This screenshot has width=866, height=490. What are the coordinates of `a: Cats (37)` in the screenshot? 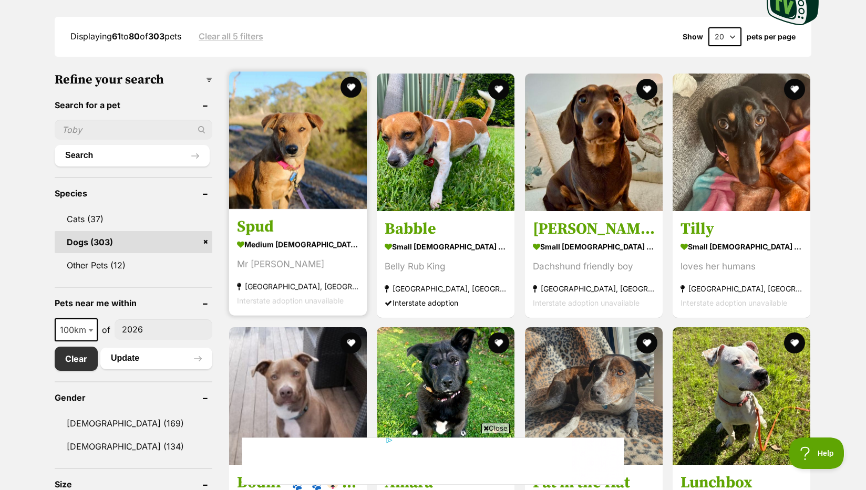 It's located at (133, 219).